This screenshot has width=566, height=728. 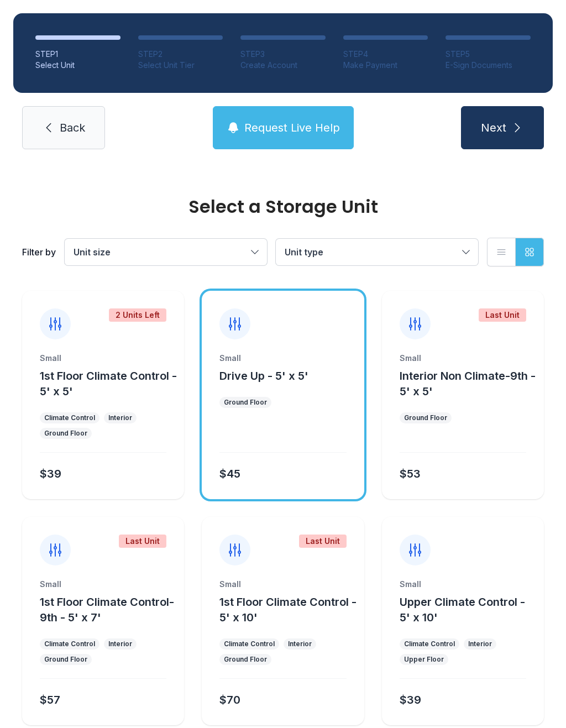 What do you see at coordinates (108, 384) in the screenshot?
I see `span: 1st Floor Climate Control - 5' x 5'` at bounding box center [108, 384].